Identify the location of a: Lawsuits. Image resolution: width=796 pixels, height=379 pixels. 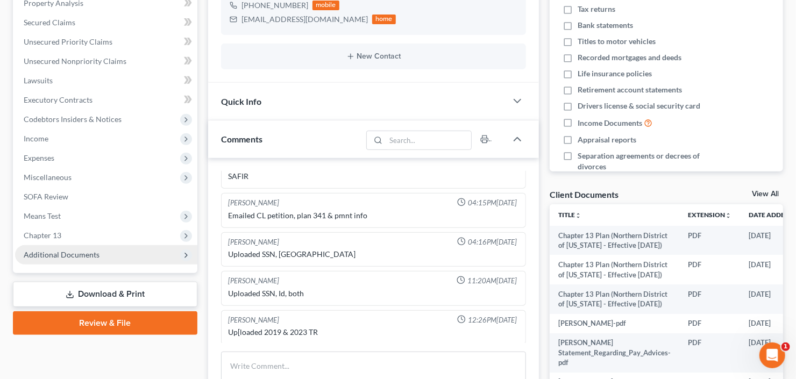
(106, 81).